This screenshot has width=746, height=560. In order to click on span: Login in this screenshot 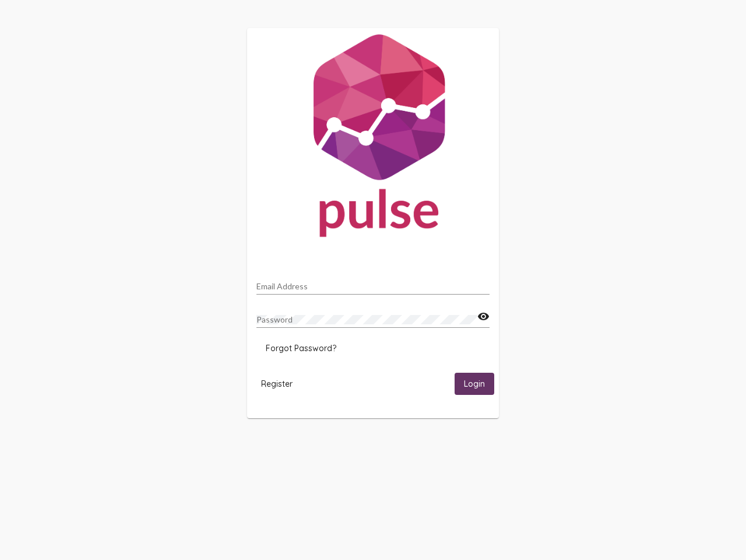, I will do `click(475, 384)`.